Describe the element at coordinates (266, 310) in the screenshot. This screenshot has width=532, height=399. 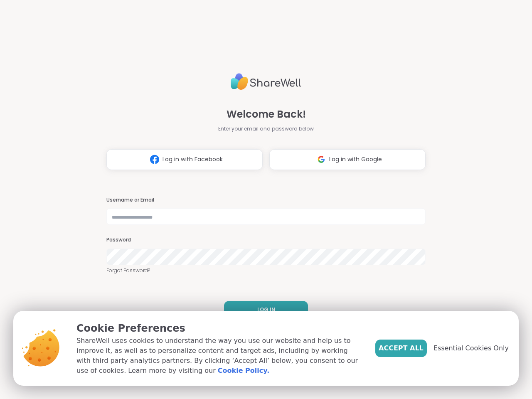
I see `span: LOG IN` at that location.